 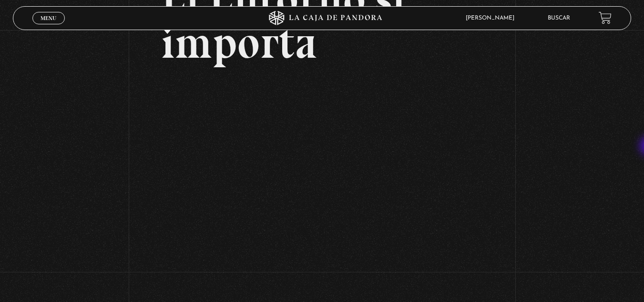 I want to click on span: Menu, so click(x=48, y=18).